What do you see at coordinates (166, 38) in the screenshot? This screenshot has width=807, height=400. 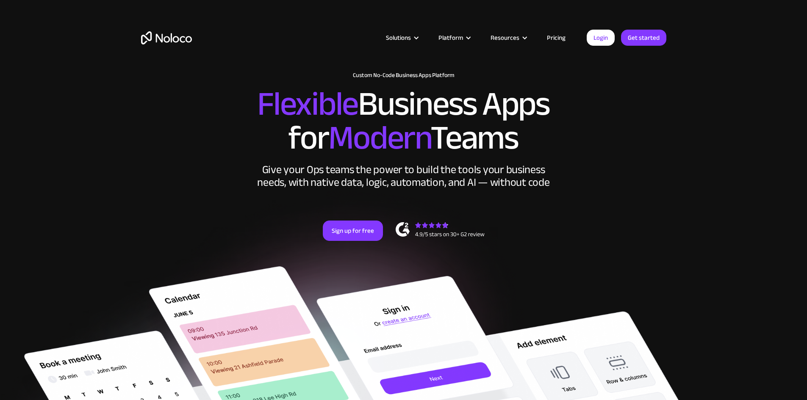 I see `a: home` at bounding box center [166, 38].